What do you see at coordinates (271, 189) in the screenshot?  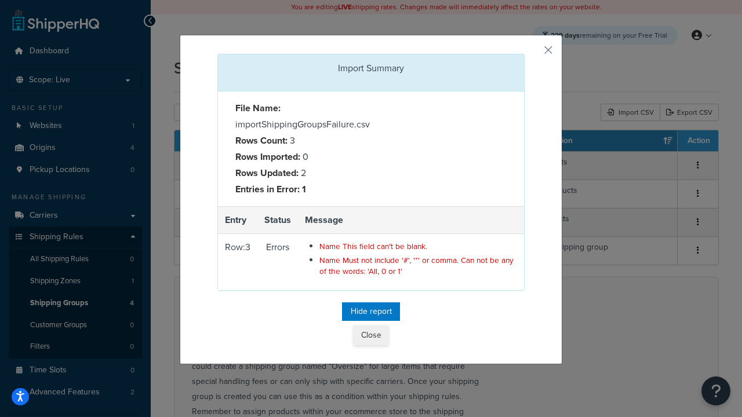 I see `strong: Entries in Error: 1` at bounding box center [271, 189].